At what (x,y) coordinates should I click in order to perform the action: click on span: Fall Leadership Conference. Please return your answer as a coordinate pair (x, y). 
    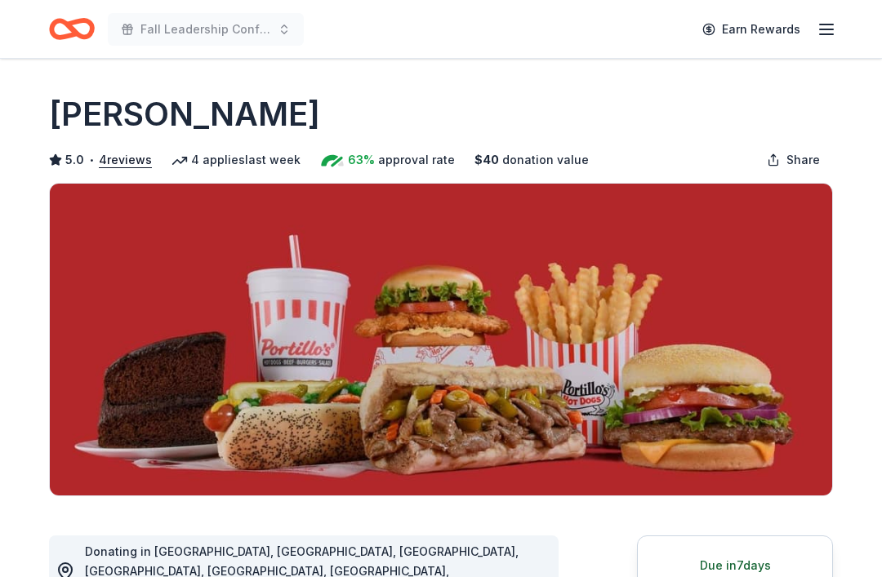
    Looking at the image, I should click on (206, 29).